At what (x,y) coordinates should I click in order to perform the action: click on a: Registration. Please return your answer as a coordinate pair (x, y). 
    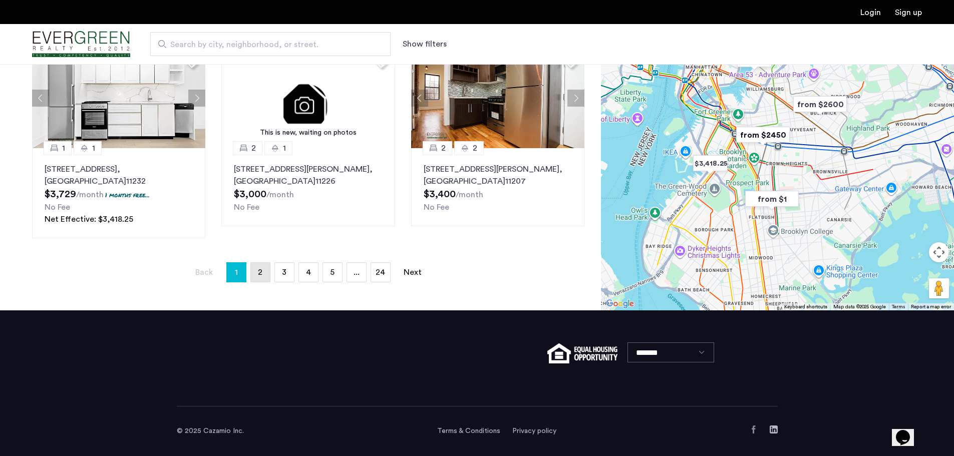
    Looking at the image, I should click on (908, 13).